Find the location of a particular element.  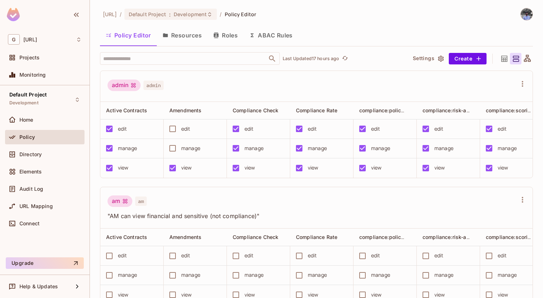

span: Policy is located at coordinates (27, 137).